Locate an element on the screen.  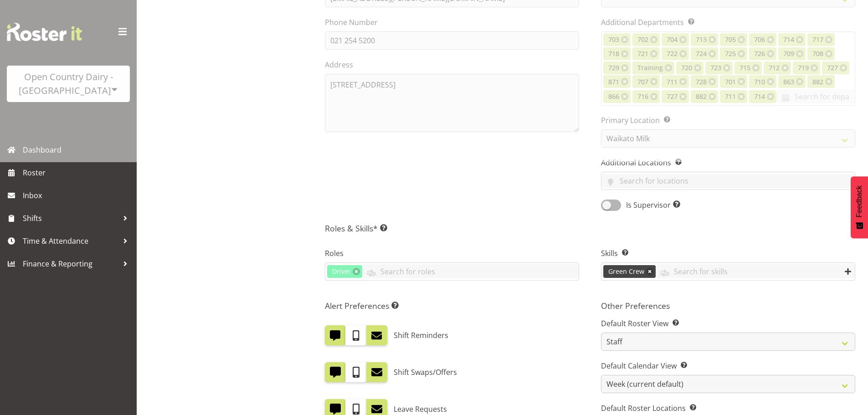
span: Is Supervisor is located at coordinates (650, 205).